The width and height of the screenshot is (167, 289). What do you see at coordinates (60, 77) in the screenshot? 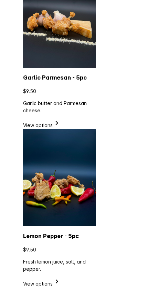
I see `h3: Garlic Parmesan - 5pc` at bounding box center [60, 77].